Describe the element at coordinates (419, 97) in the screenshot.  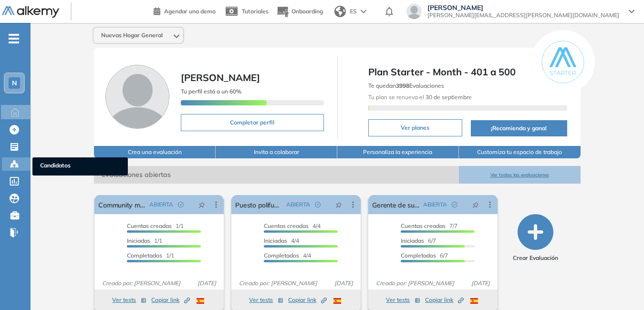
I see `span: Tu plan se renueva el` at that location.